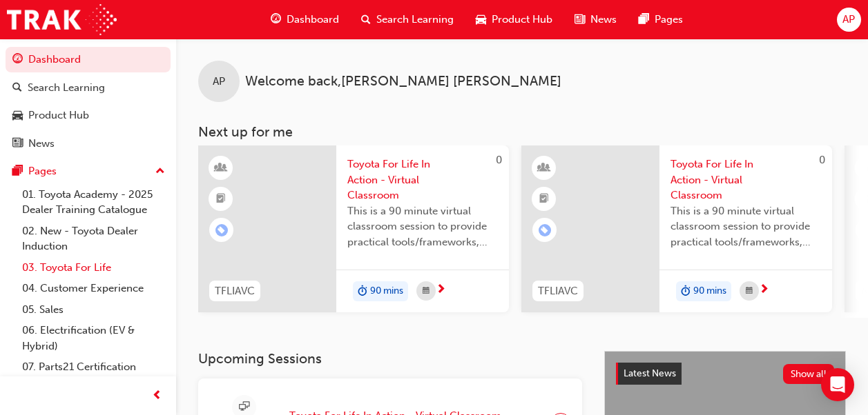 The width and height of the screenshot is (868, 415). Describe the element at coordinates (725, 374) in the screenshot. I see `a: Latest NewsShow all` at that location.